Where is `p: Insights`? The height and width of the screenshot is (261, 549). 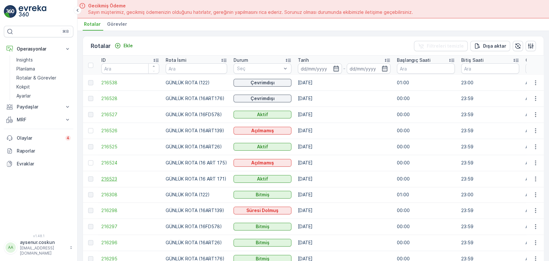
p: Insights is located at coordinates (24, 60).